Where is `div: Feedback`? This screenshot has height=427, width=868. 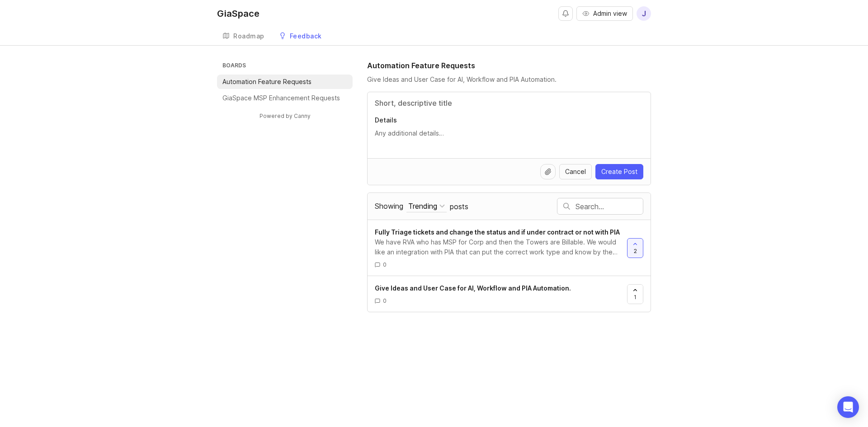
div: Feedback is located at coordinates (306, 36).